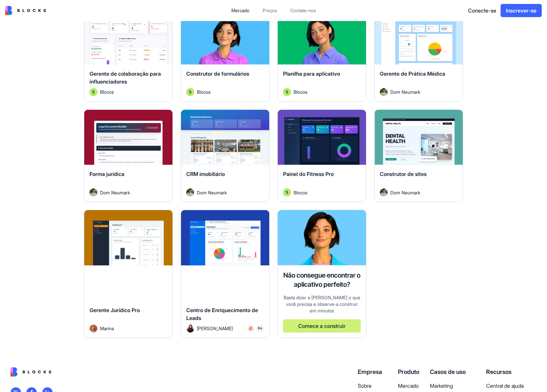 This screenshot has height=392, width=547. I want to click on a: Sobre, so click(373, 386).